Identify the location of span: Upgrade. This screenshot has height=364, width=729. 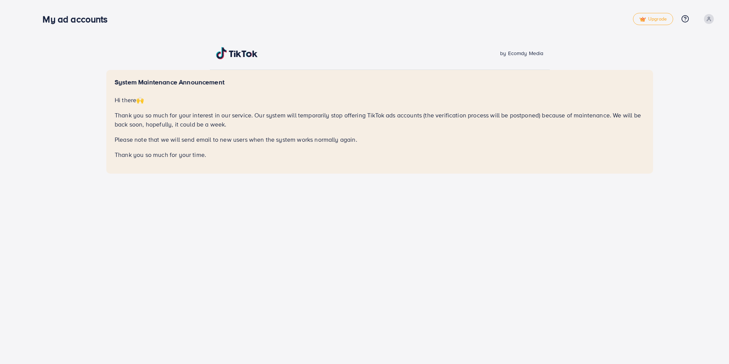
(653, 19).